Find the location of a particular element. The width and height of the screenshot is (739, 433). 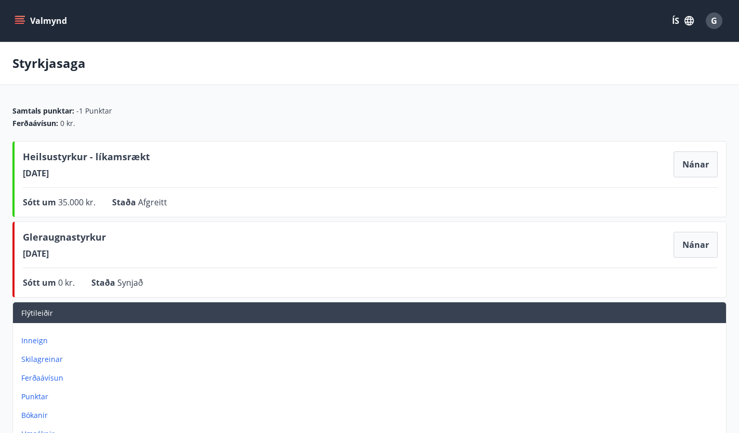

span: Heilsustyrkur - líkamsrækt is located at coordinates (86, 159).